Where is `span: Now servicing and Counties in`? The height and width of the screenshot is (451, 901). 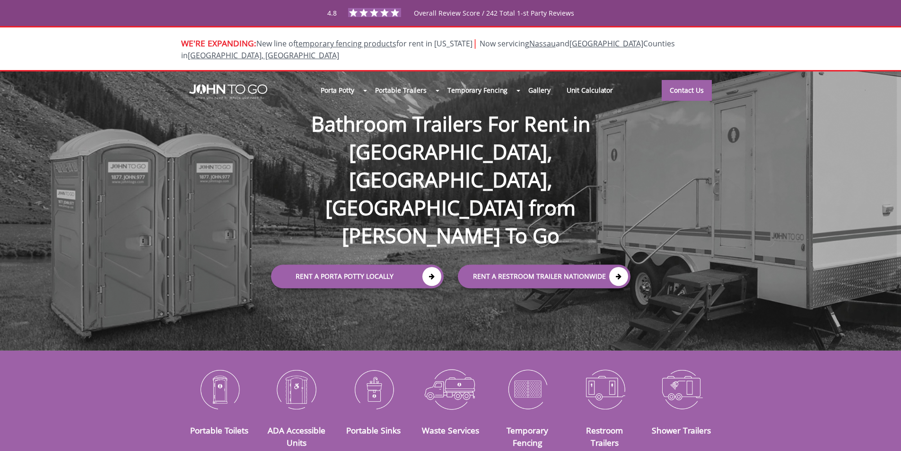
span: Now servicing and Counties in is located at coordinates (428, 49).